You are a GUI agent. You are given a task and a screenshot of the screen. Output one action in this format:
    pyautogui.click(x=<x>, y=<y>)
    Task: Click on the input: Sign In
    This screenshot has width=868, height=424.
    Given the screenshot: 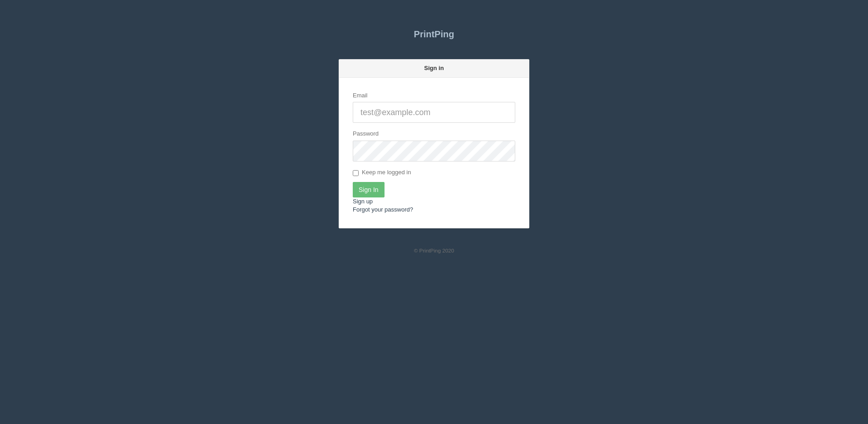 What is the action you would take?
    pyautogui.click(x=369, y=189)
    